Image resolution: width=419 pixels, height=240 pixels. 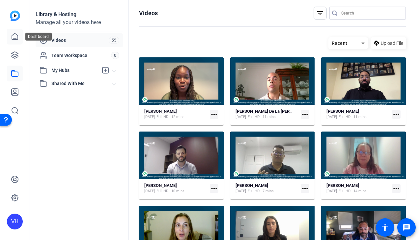 What do you see at coordinates (407, 227) in the screenshot?
I see `mat-icon: message` at bounding box center [407, 227].